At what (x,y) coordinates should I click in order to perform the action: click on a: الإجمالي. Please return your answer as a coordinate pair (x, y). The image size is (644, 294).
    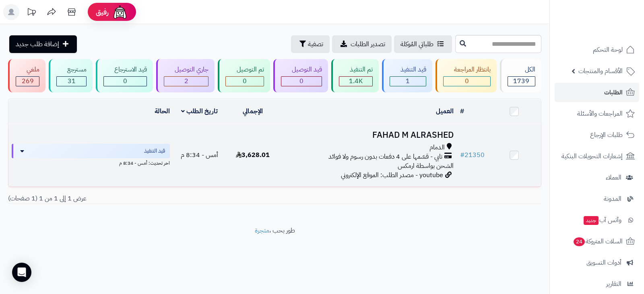
    Looking at the image, I should click on (253, 112).